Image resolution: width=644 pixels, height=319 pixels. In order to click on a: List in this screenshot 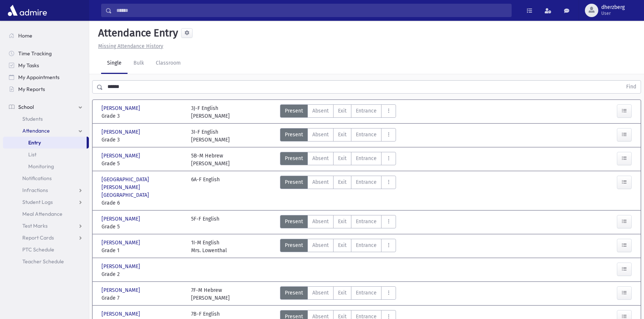, I will do `click(46, 154)`.